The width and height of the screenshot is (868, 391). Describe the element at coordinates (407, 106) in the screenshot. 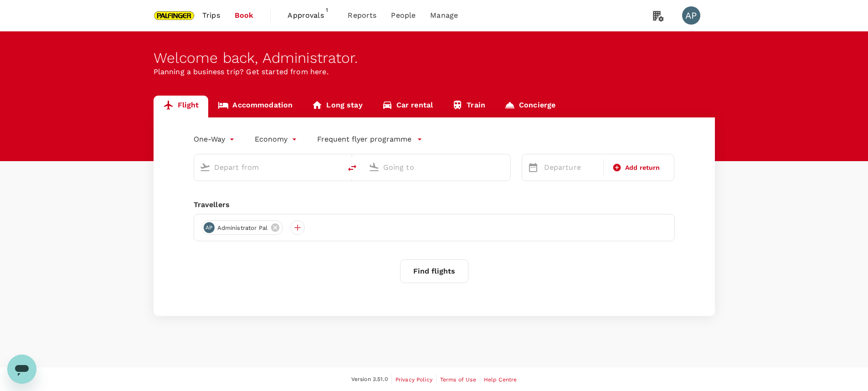

I see `a: Car rental` at that location.